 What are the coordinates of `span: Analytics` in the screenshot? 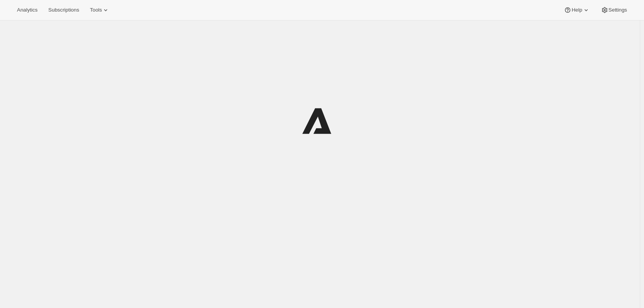 It's located at (27, 10).